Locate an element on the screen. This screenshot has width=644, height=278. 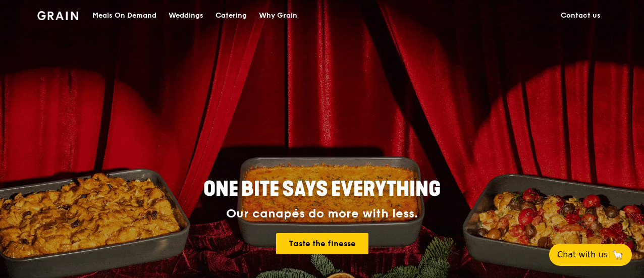
div: Our canapés do more with less. is located at coordinates (322, 214).